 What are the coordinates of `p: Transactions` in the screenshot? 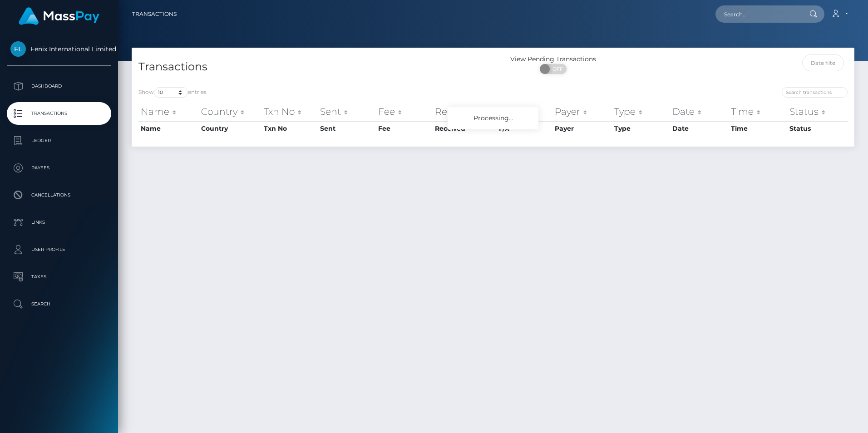 It's located at (59, 114).